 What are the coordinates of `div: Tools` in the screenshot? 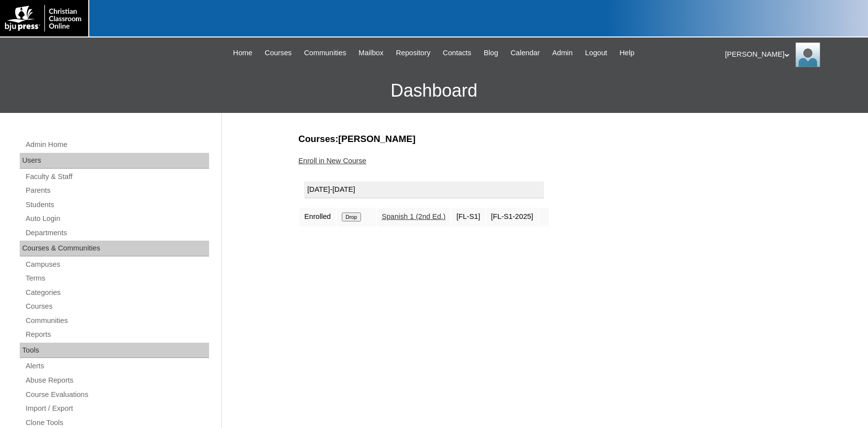 It's located at (114, 351).